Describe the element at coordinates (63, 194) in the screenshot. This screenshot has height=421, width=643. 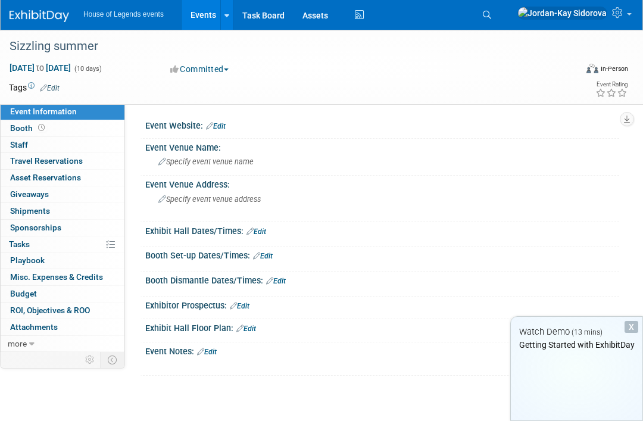
I see `a: Giveaways` at that location.